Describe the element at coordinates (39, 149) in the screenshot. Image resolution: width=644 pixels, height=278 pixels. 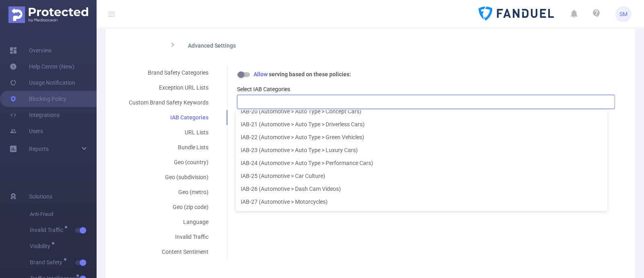
I see `span: Reports` at that location.